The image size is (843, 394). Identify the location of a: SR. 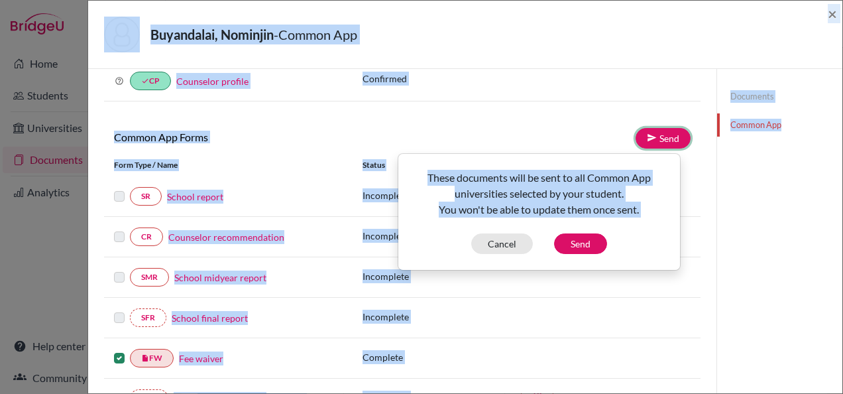
(146, 196).